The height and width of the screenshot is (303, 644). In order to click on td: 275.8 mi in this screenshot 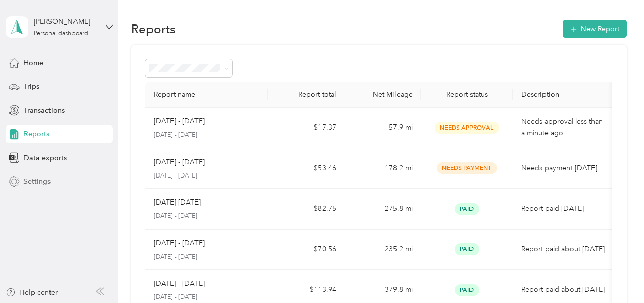, I will do `click(383, 209)`.